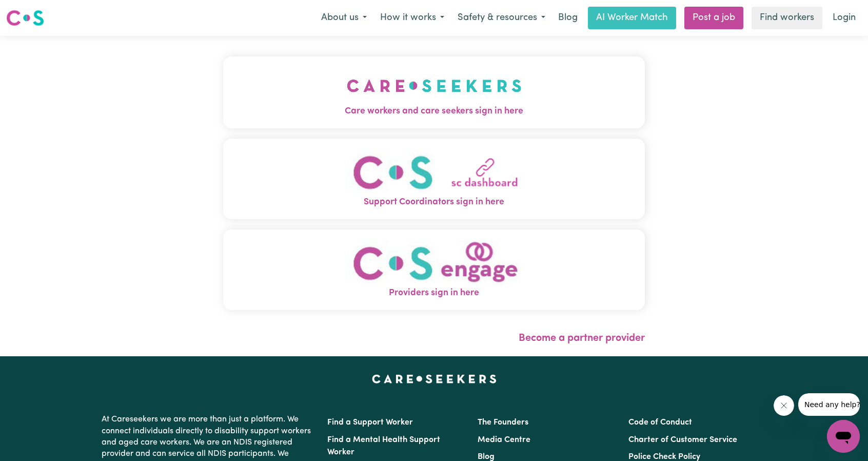  What do you see at coordinates (787, 18) in the screenshot?
I see `a: Find workers` at bounding box center [787, 18].